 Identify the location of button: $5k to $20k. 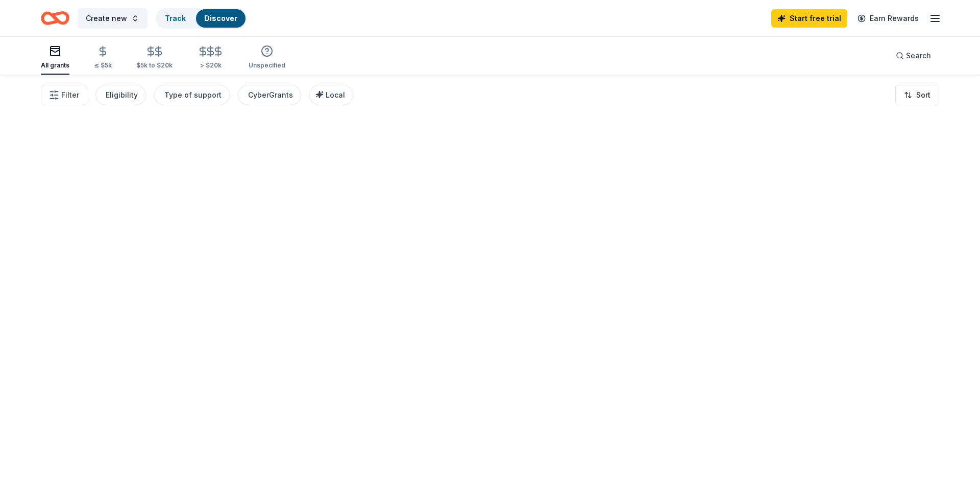
(154, 57).